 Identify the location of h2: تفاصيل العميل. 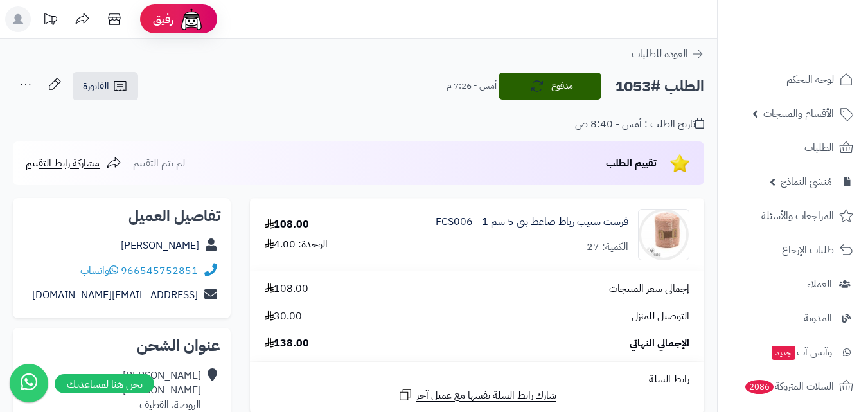
(122, 216).